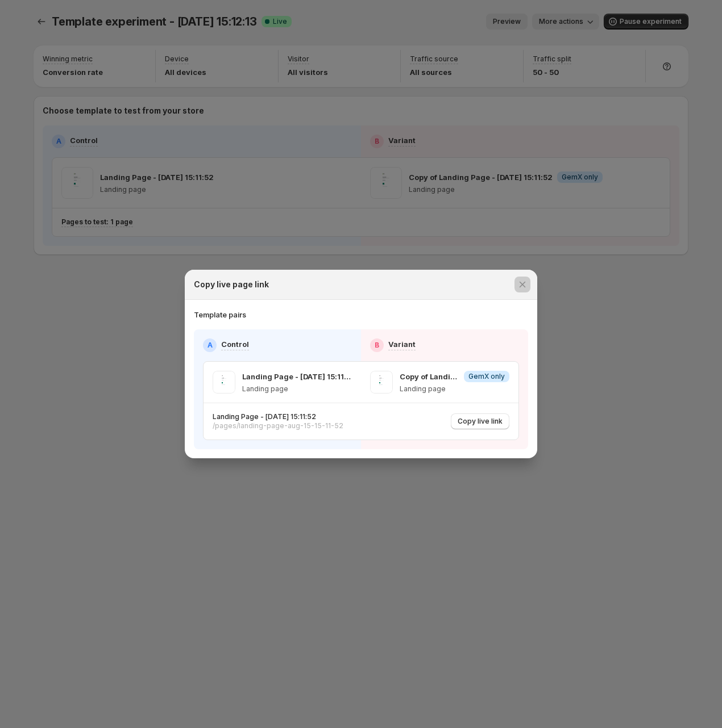  Describe the element at coordinates (278, 426) in the screenshot. I see `p: /pages/landing-page-aug-15-15-11-52` at that location.